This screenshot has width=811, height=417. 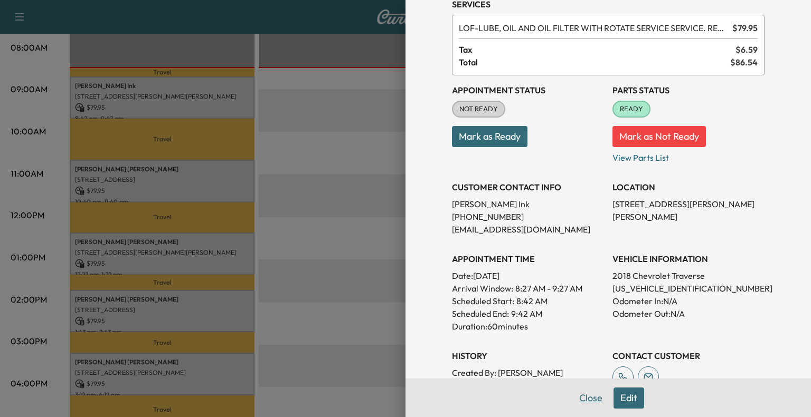 What do you see at coordinates (528, 187) in the screenshot?
I see `h3: CUSTOMER CONTACT INFO` at bounding box center [528, 187].